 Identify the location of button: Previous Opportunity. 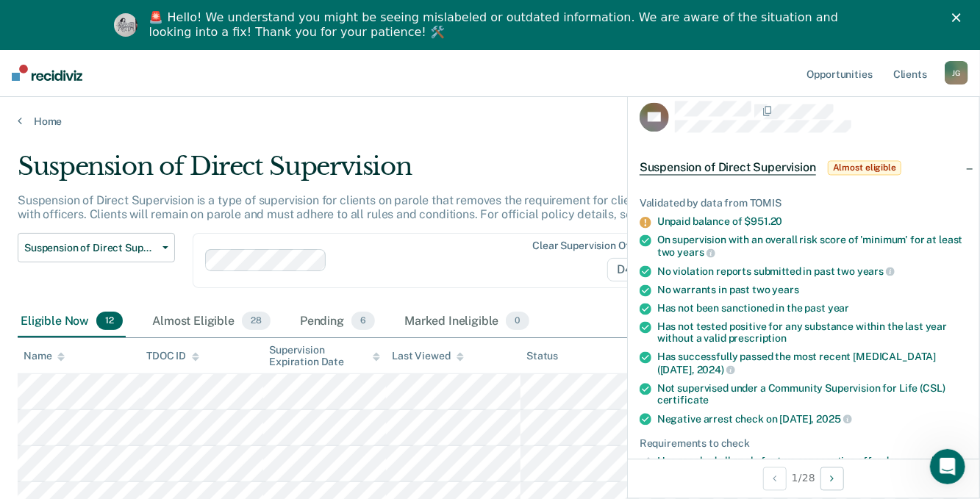
(775, 479).